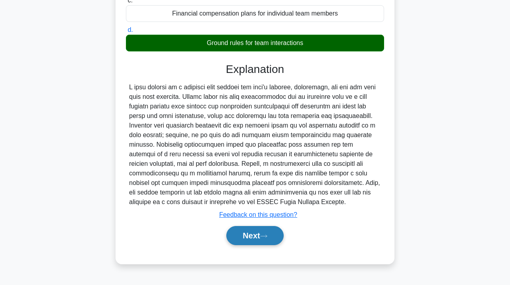 This screenshot has width=510, height=285. What do you see at coordinates (255, 235) in the screenshot?
I see `button: Next` at bounding box center [255, 235].